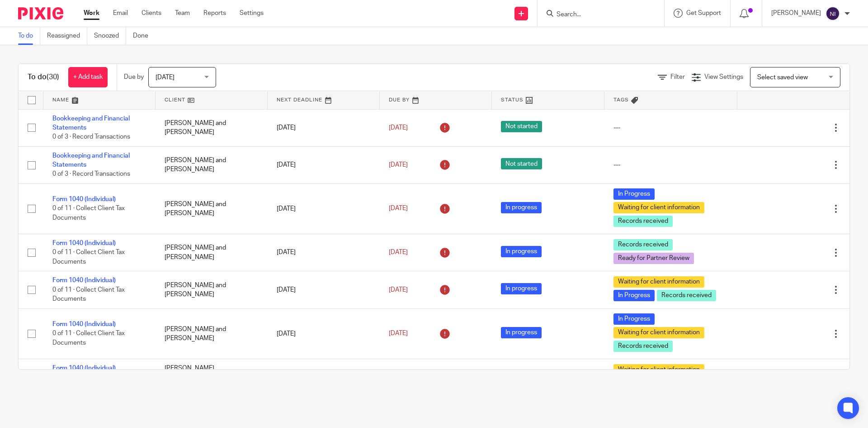 Image resolution: width=868 pixels, height=428 pixels. What do you see at coordinates (678, 77) in the screenshot?
I see `span: Filter` at bounding box center [678, 77].